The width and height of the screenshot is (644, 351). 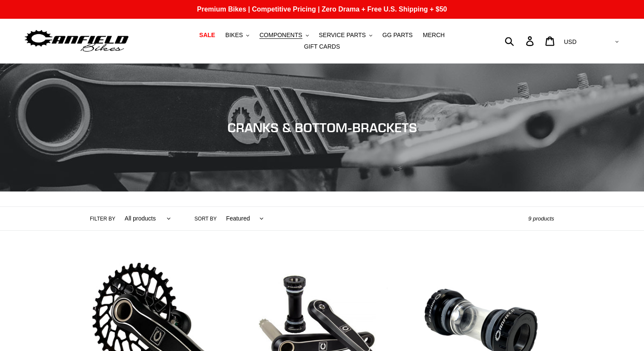 I want to click on label: Sort by, so click(x=206, y=219).